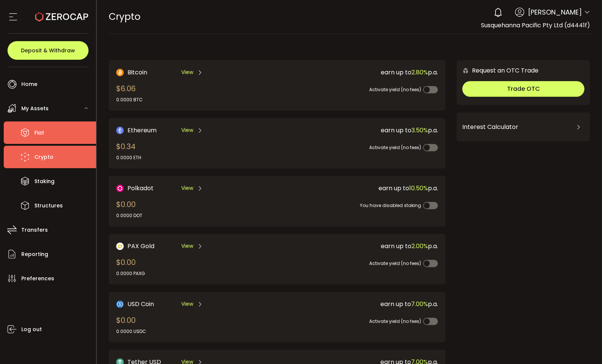 The image size is (602, 364). What do you see at coordinates (137, 72) in the screenshot?
I see `span: Bitcoin` at bounding box center [137, 72].